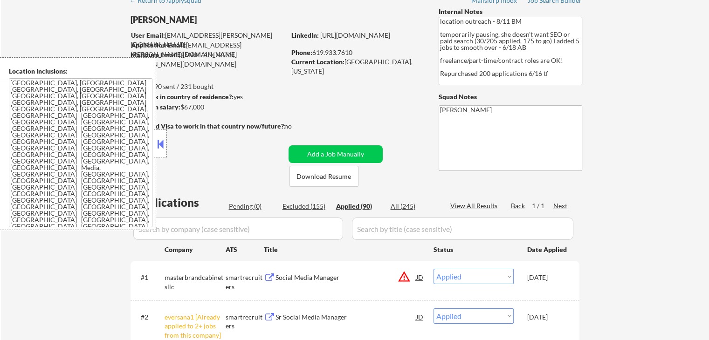 The height and width of the screenshot is (340, 709). I want to click on strong: Current Location:, so click(318, 62).